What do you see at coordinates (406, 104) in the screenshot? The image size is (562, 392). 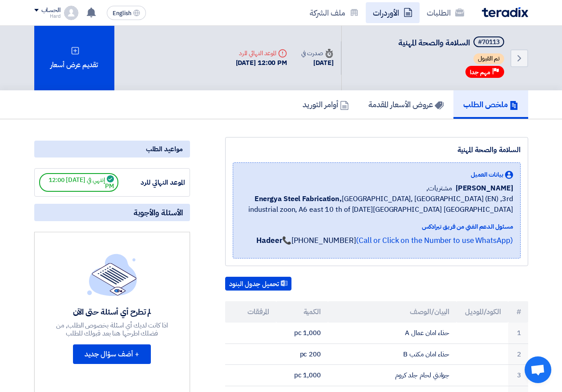 I see `h5: عروض الأسعار المقدمة` at bounding box center [406, 104].